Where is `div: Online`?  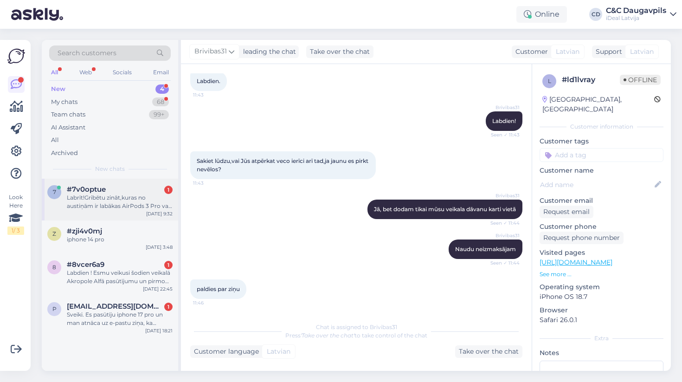 div: Online is located at coordinates (541, 14).